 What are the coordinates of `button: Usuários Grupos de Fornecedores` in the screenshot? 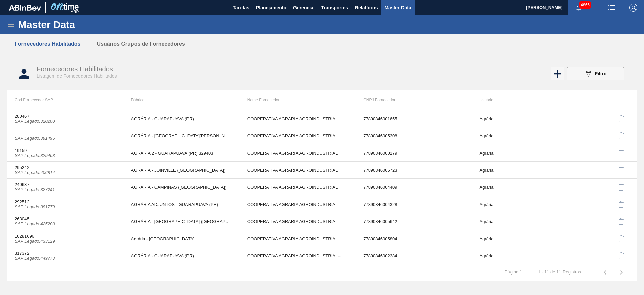 It's located at (141, 44).